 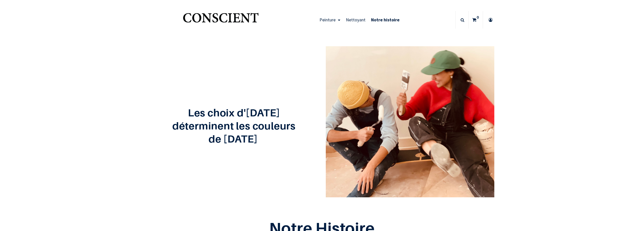 What do you see at coordinates (234, 126) in the screenshot?
I see `h2: déterminent les couleurs` at bounding box center [234, 126].